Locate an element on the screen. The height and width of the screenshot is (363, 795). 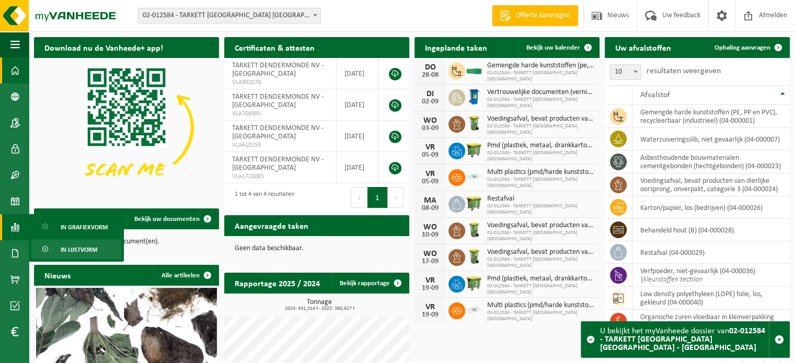
div: DO is located at coordinates (430, 67).